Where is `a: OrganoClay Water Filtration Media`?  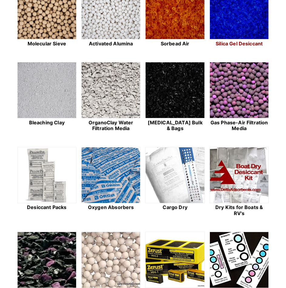 a: OrganoClay Water Filtration Media is located at coordinates (111, 97).